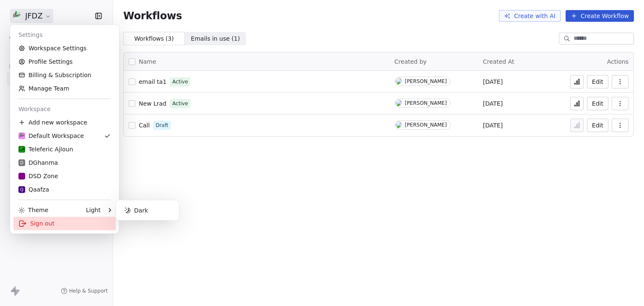  Describe the element at coordinates (65, 61) in the screenshot. I see `a: Profile Settings` at that location.